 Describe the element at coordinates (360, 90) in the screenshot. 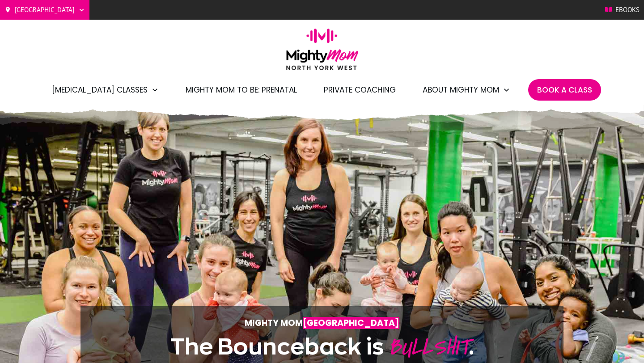

I see `a: Private Coaching` at that location.